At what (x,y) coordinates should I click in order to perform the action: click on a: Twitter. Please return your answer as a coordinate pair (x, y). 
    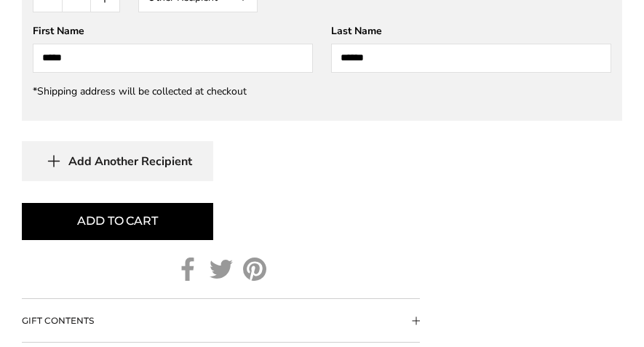
    Looking at the image, I should click on (221, 269).